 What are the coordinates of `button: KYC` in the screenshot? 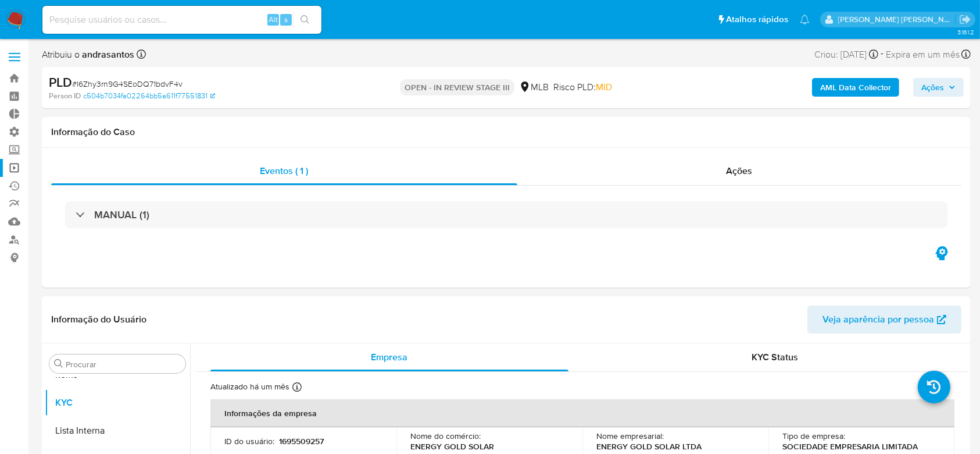 It's located at (117, 402).